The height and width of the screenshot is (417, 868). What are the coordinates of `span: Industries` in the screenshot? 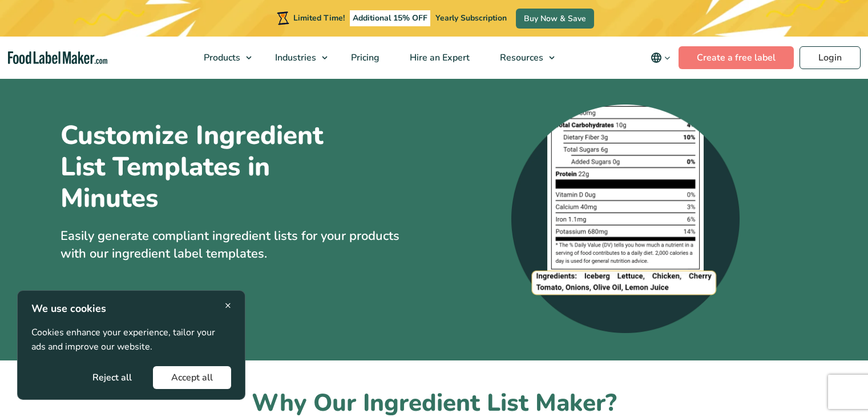 It's located at (294, 58).